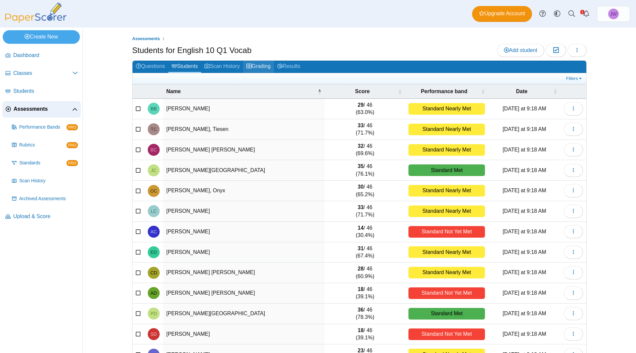  What do you see at coordinates (521, 50) in the screenshot?
I see `a: Add student` at bounding box center [521, 50].